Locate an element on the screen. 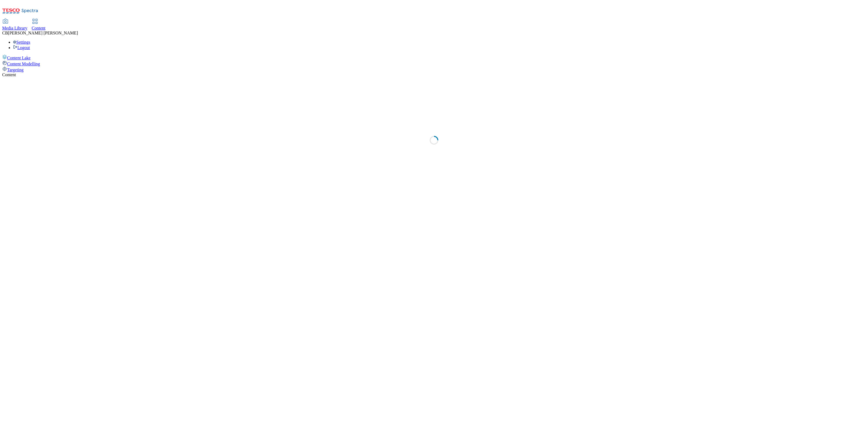 Image resolution: width=868 pixels, height=431 pixels. a: Content Lake is located at coordinates (434, 58).